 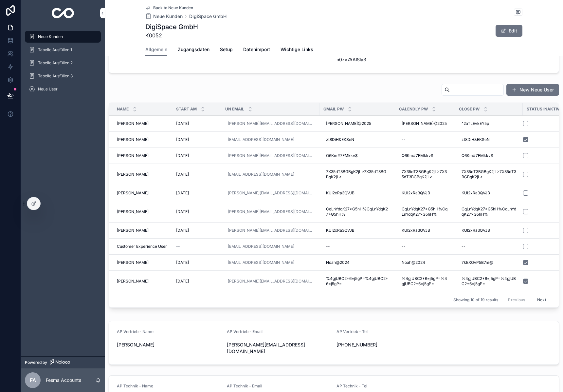 What do you see at coordinates (334, 109) in the screenshot?
I see `span: Gmail Pw` at bounding box center [334, 109].